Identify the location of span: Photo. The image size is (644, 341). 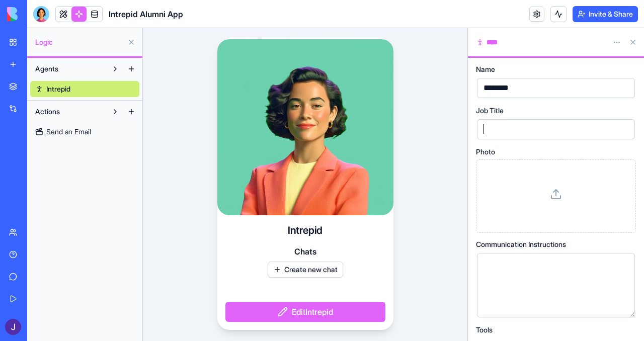
(486, 152).